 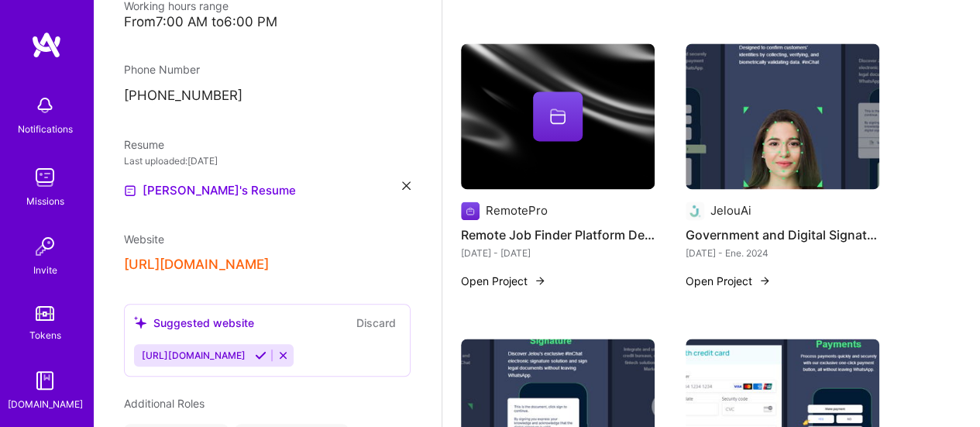 I want to click on div: Suggested website, so click(x=194, y=323).